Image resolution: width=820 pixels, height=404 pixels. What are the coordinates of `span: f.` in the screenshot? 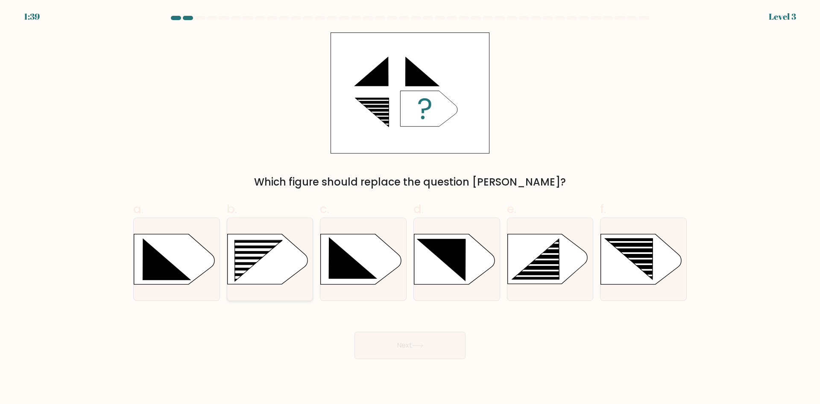 It's located at (603, 208).